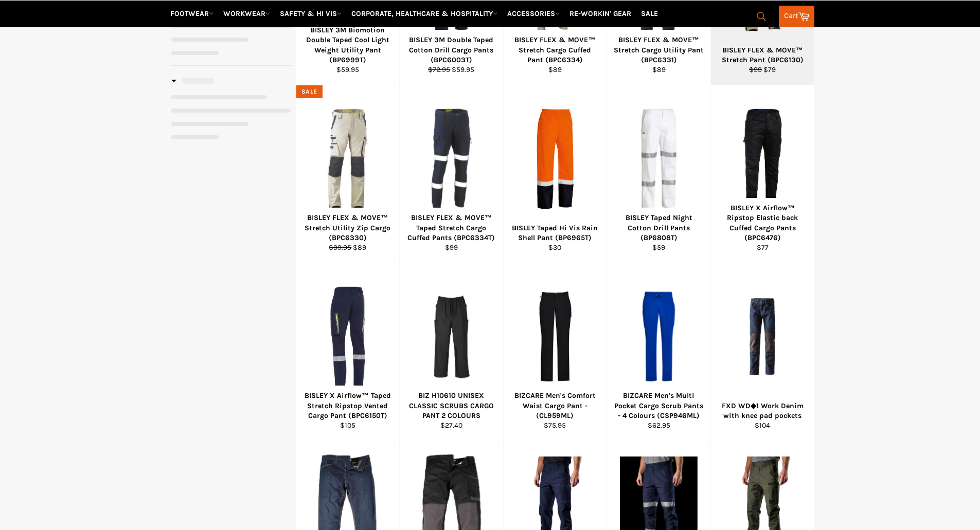  I want to click on s: $99.95, so click(340, 247).